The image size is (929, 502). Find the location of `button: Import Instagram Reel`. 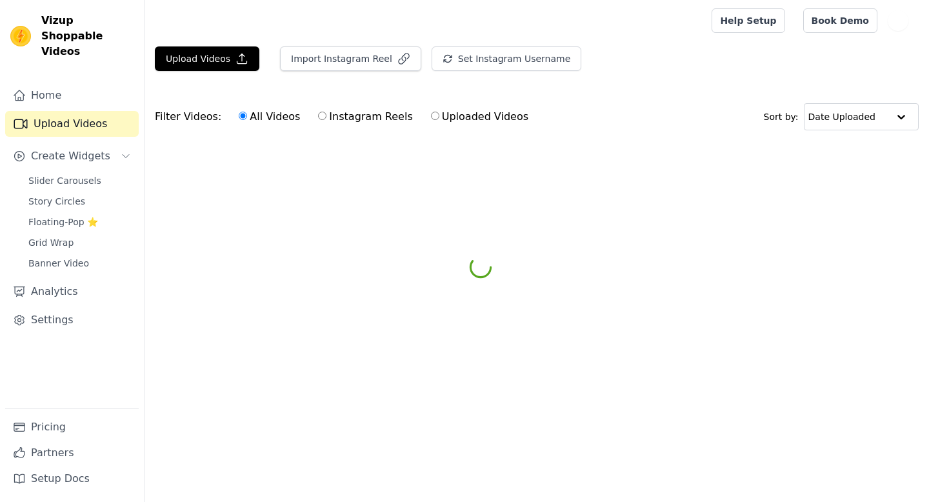

button: Import Instagram Reel is located at coordinates (350, 59).